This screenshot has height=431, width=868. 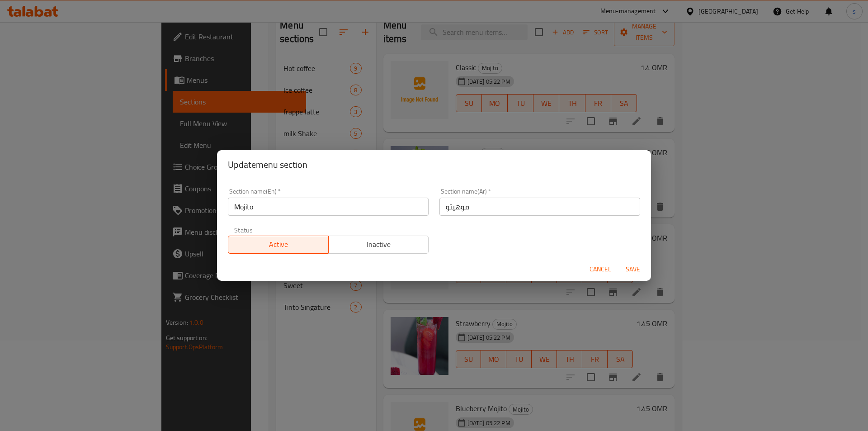 I want to click on button: Inactive, so click(x=378, y=245).